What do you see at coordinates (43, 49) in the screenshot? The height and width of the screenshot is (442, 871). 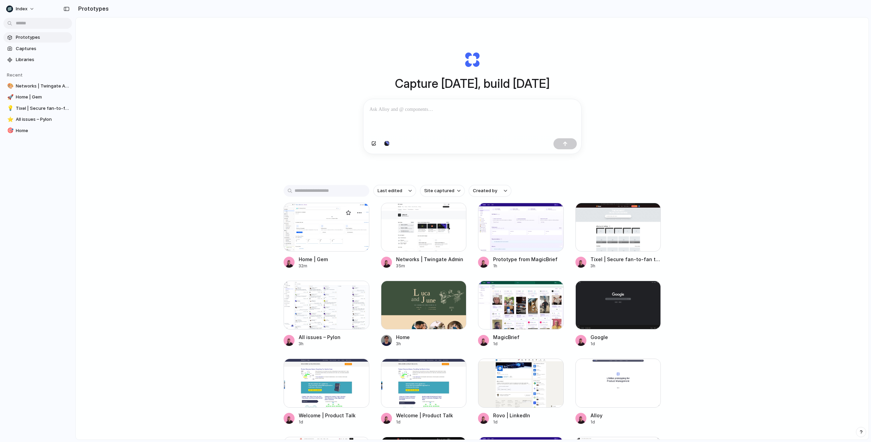 I see `span: Captures` at bounding box center [43, 49].